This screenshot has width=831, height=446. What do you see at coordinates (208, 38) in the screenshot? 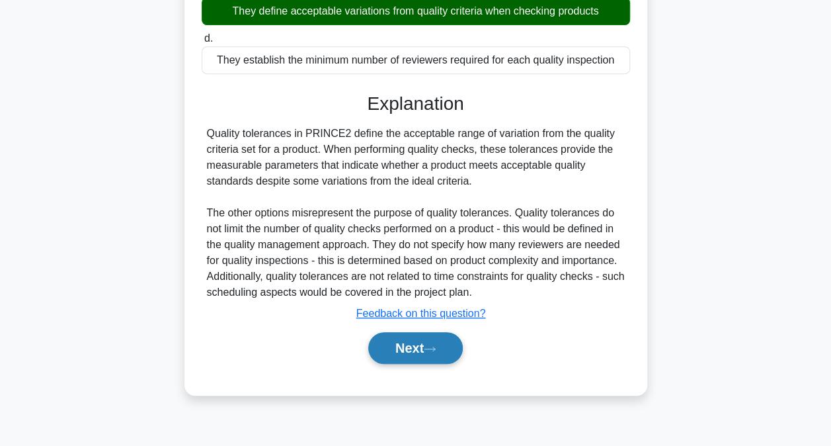
I see `span: d.` at bounding box center [208, 38].